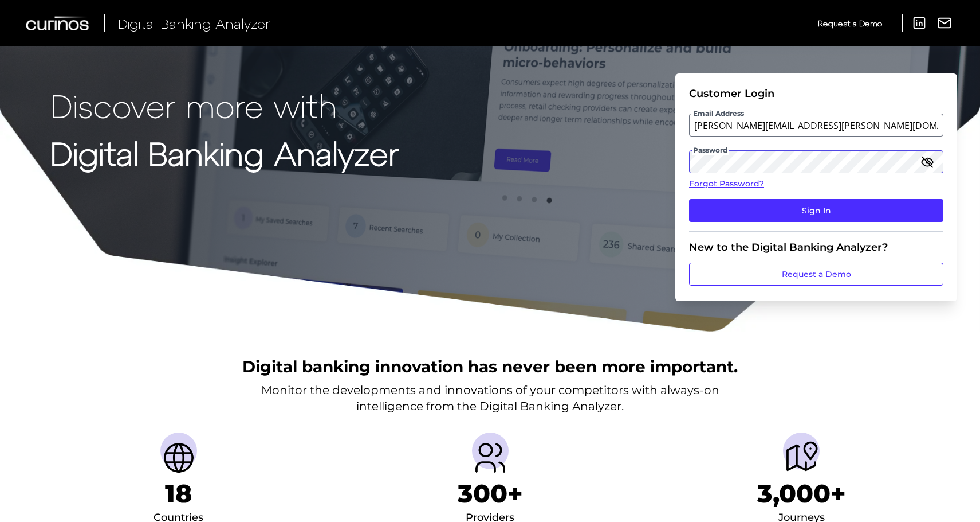 The width and height of the screenshot is (980, 522). What do you see at coordinates (816, 93) in the screenshot?
I see `div: Customer Login` at bounding box center [816, 93].